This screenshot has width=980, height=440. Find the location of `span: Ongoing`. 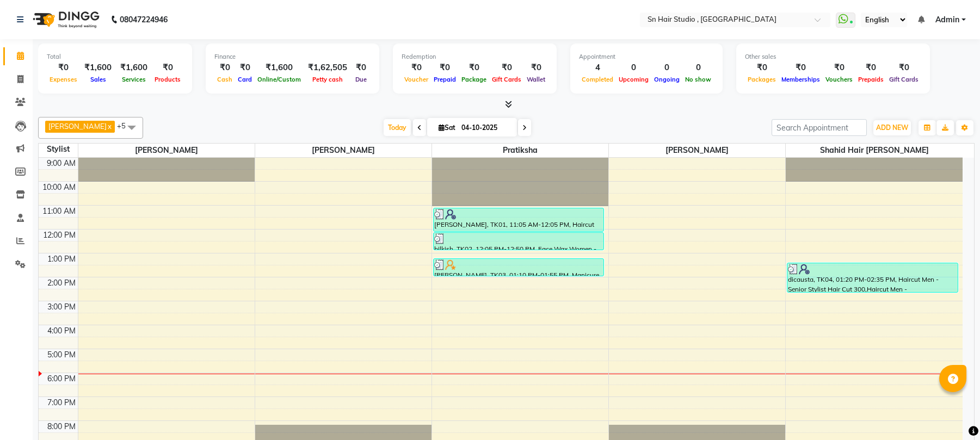

span: Ongoing is located at coordinates (666, 79).